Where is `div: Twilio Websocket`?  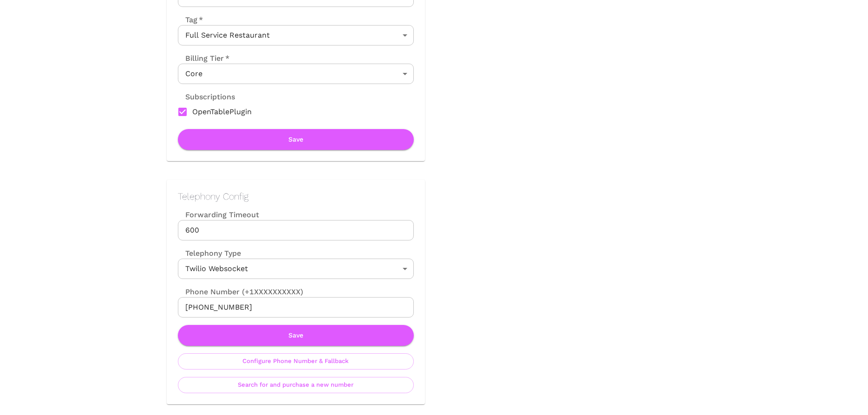
div: Twilio Websocket is located at coordinates (295, 269).